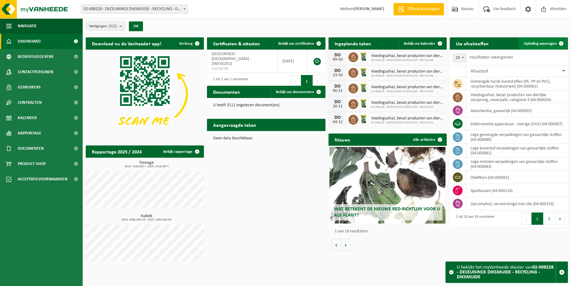 The height and width of the screenshot is (286, 571). What do you see at coordinates (338, 107) in the screenshot?
I see `div: 20-11` at bounding box center [338, 107].